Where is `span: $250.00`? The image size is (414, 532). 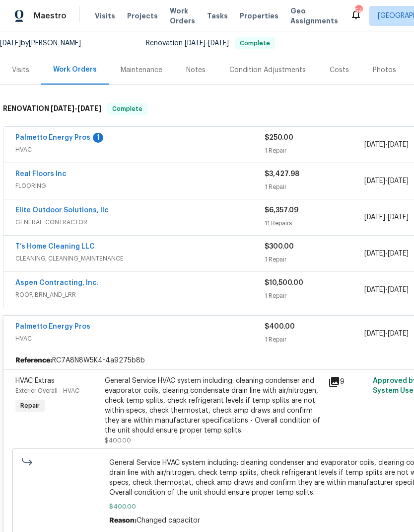
span: $250.00 is located at coordinates (279, 137).